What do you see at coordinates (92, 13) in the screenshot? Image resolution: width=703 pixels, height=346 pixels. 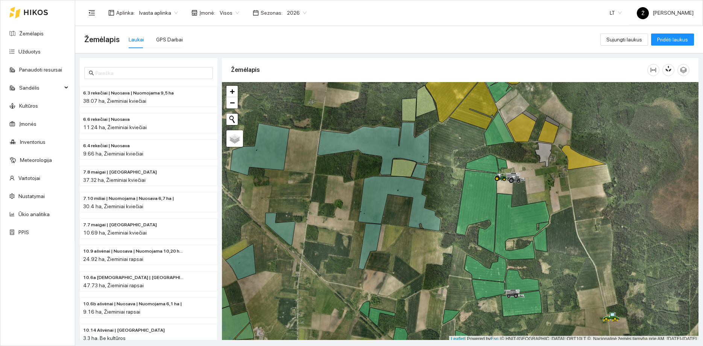 I see `button: menu-fold` at bounding box center [92, 13].